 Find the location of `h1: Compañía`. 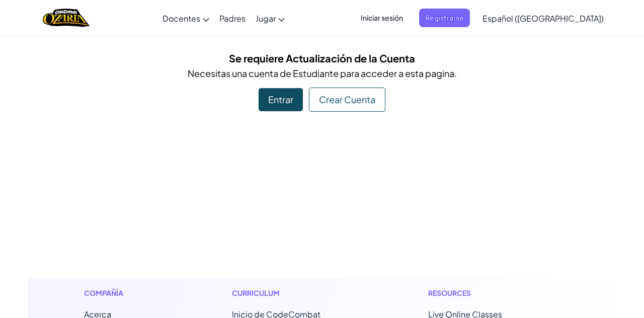

h1: Compañía is located at coordinates (126, 293).